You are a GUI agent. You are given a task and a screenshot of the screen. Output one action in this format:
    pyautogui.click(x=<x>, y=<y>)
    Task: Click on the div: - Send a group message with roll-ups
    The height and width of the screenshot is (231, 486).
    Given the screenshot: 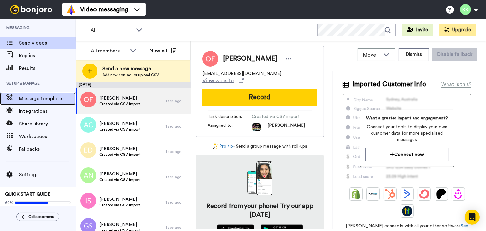 What is the action you would take?
    pyautogui.click(x=260, y=146)
    